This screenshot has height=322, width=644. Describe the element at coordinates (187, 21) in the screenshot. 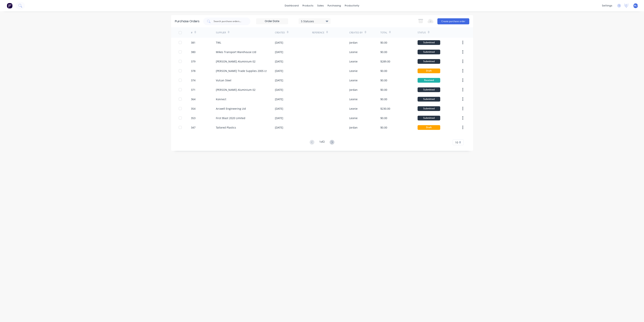

I see `div: Purchase Orders` at that location.